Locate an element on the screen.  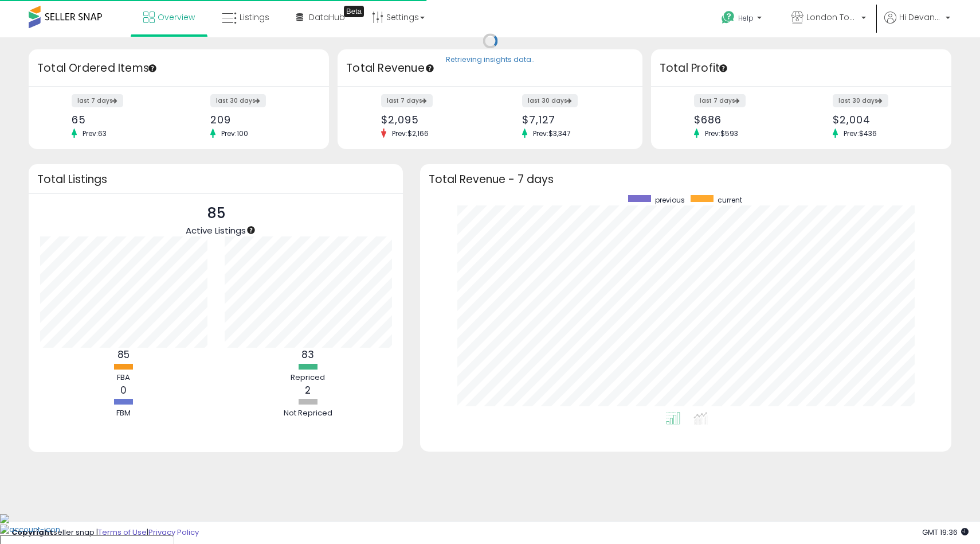
i: Get Help is located at coordinates (728, 17).